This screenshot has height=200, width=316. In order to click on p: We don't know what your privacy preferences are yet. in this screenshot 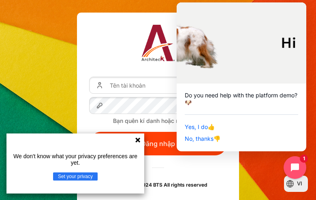, I will do `click(75, 159)`.